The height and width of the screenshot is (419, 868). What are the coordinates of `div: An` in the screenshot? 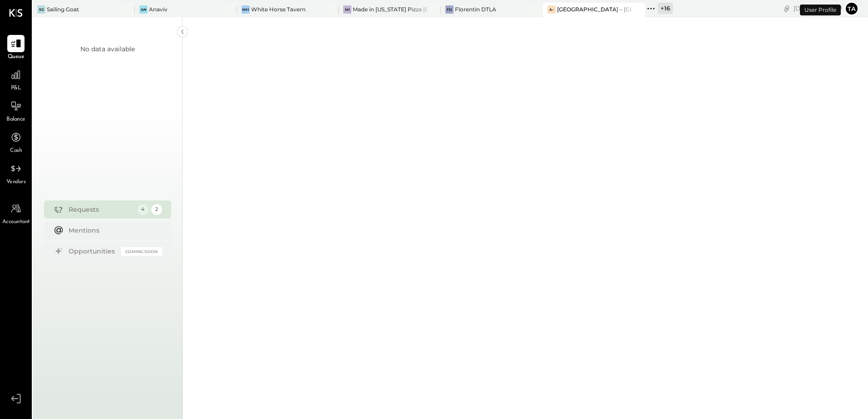 It's located at (144, 10).